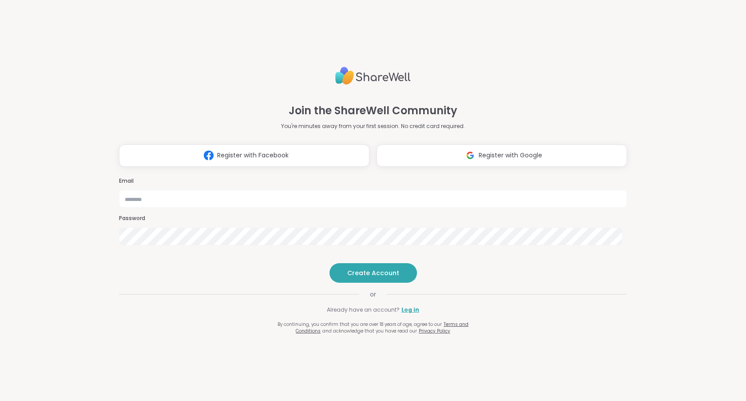 Image resolution: width=746 pixels, height=401 pixels. I want to click on span: or, so click(373, 294).